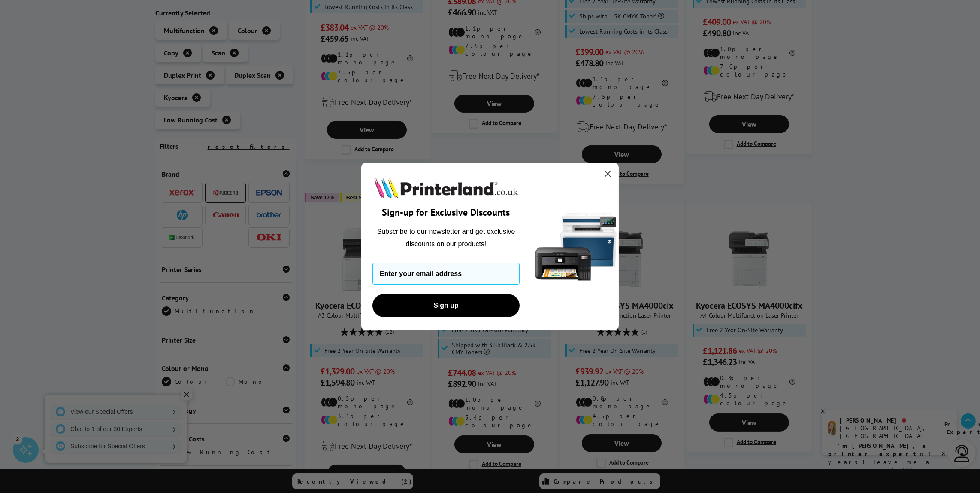 The height and width of the screenshot is (493, 980). Describe the element at coordinates (608, 174) in the screenshot. I see `button: Close dialog` at that location.